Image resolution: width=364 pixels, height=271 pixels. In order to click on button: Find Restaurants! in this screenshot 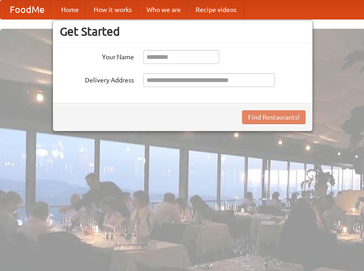, I will do `click(274, 117)`.